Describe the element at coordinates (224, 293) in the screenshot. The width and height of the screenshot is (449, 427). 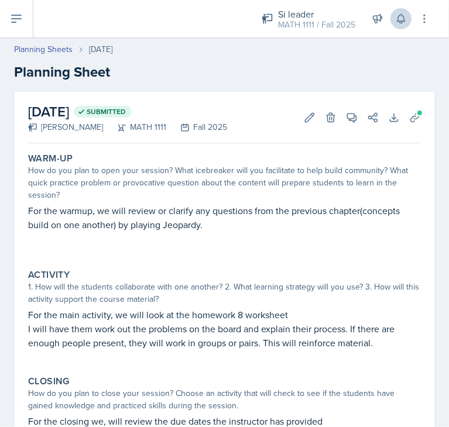
I see `div: 1. How will the students collaborate with one another? 2. What learning strategy will you use? 3....` at that location.